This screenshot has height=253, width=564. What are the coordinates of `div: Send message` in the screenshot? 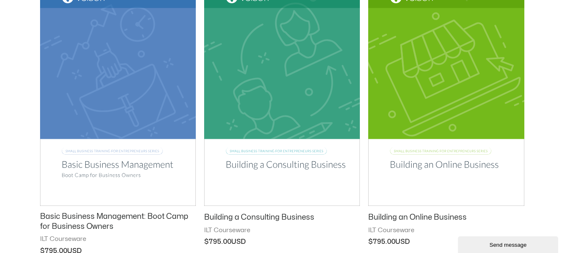 It's located at (50, 10).